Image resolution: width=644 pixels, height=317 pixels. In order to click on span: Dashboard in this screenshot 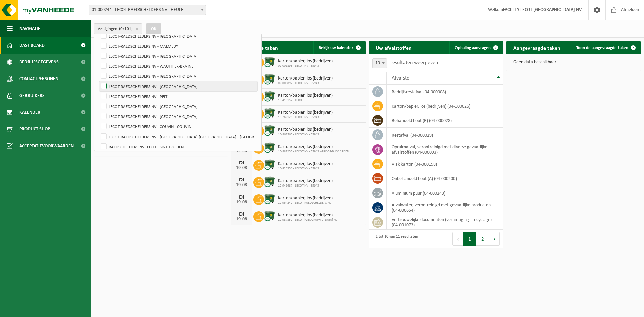, I will do `click(32, 45)`.